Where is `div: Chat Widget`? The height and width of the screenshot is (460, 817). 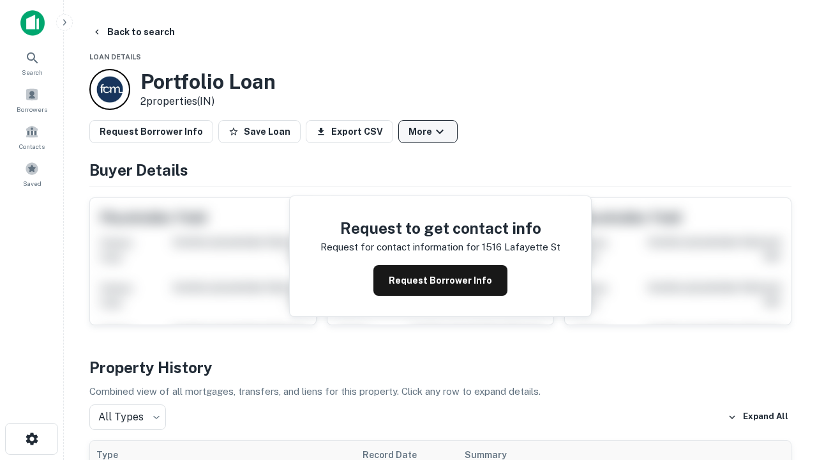 div: Chat Widget is located at coordinates (785, 347).